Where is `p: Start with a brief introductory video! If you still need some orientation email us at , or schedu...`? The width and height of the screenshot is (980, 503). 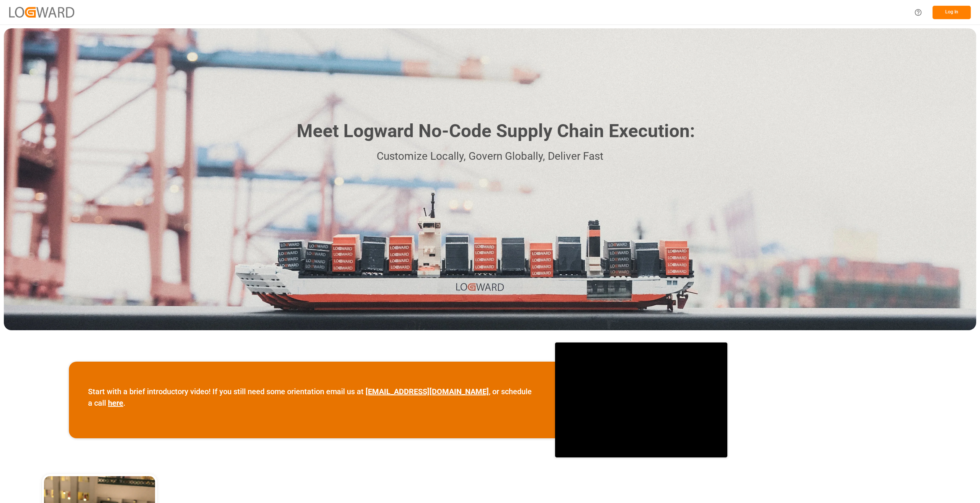
p: Start with a brief introductory video! If you still need some orientation email us at , or schedu... is located at coordinates (312, 397).